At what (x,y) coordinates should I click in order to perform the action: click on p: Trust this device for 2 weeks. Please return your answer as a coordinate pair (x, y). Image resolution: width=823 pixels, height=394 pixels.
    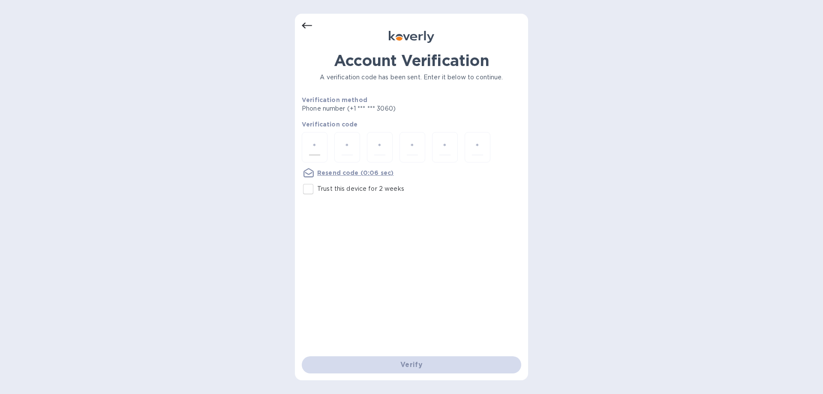
    Looking at the image, I should click on (361, 189).